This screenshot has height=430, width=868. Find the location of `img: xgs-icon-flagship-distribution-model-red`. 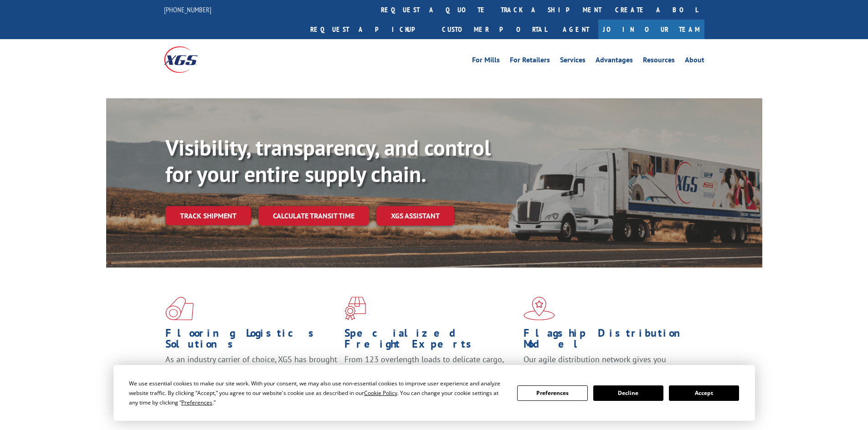

img: xgs-icon-flagship-distribution-model-red is located at coordinates (539, 309).